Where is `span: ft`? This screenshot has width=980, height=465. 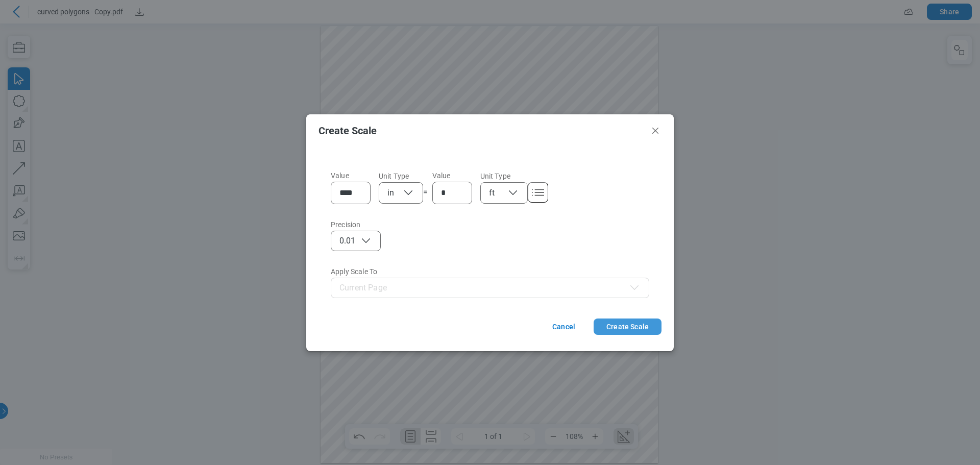
span: ft is located at coordinates (492, 193).